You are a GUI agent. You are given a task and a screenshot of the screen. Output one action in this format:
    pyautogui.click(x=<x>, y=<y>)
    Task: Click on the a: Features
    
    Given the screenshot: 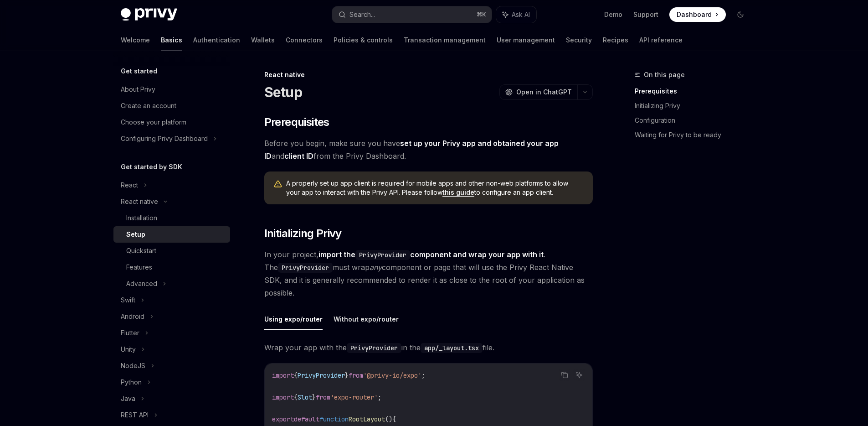 What is the action you would take?
    pyautogui.click(x=172, y=267)
    